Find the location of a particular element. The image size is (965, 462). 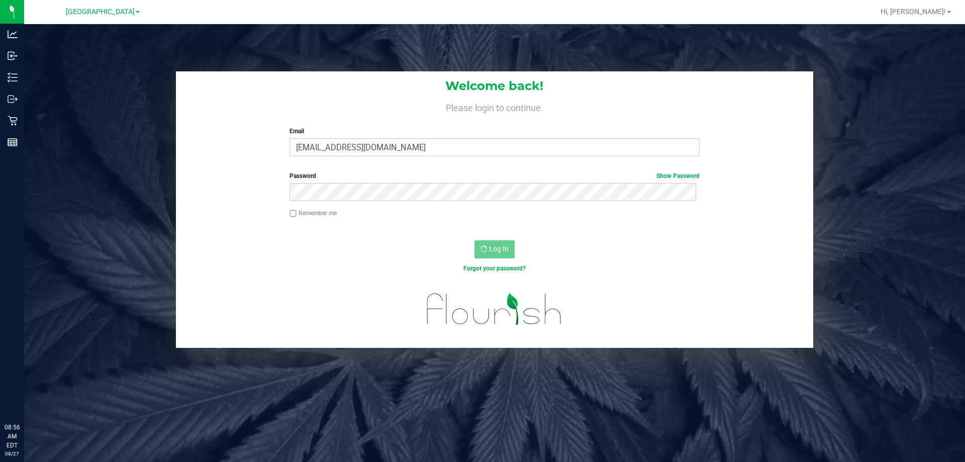

inline-svg: Inventory is located at coordinates (13, 77).